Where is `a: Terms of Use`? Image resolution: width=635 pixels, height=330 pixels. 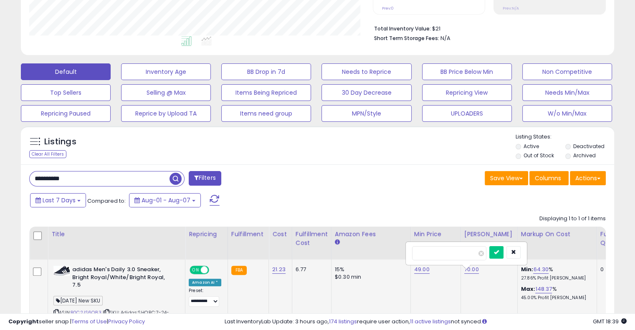
a: Terms of Use is located at coordinates (89, 321).